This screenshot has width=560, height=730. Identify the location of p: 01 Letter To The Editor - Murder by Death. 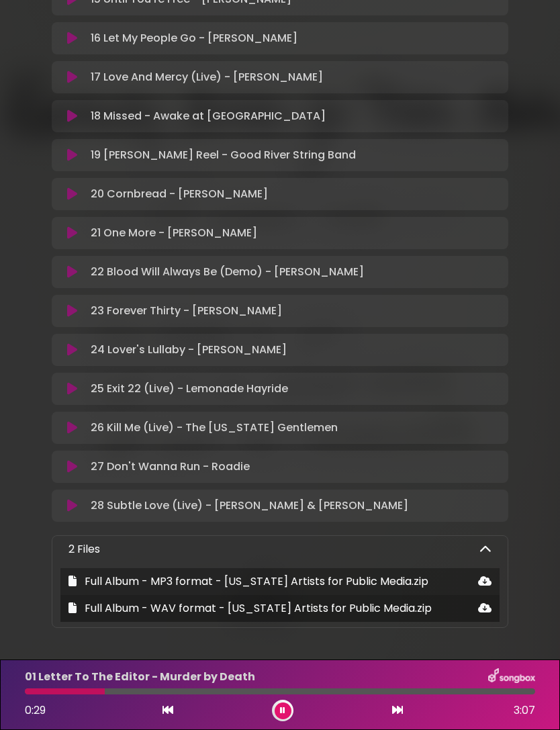
(140, 677).